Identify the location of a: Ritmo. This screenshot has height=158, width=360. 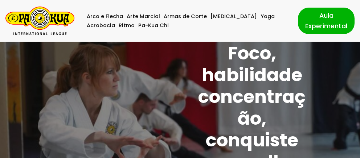
(127, 25).